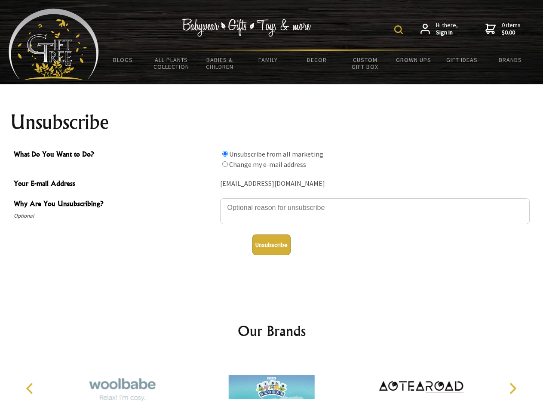 This screenshot has height=413, width=543. Describe the element at coordinates (268, 60) in the screenshot. I see `a: Family` at that location.